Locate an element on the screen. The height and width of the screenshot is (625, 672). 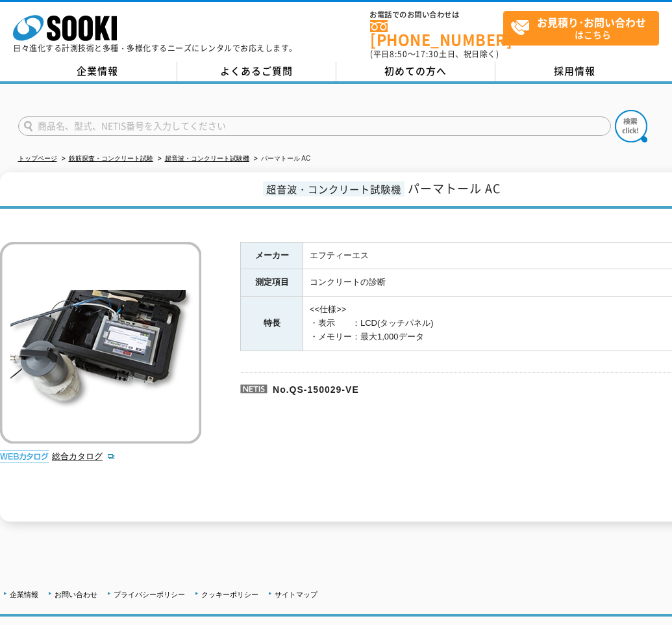
th: 測定項目 is located at coordinates (272, 283).